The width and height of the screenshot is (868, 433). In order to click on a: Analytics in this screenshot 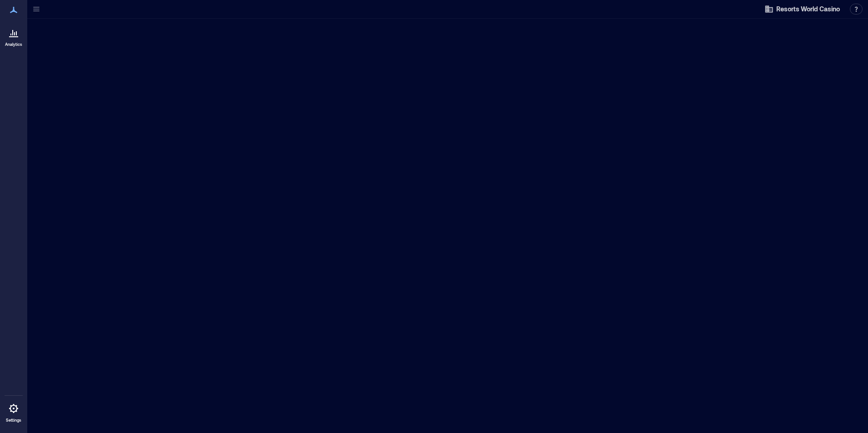, I will do `click(14, 36)`.